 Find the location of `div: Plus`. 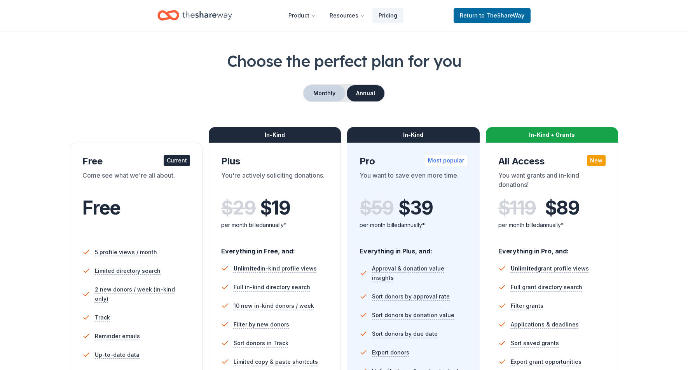

div: Plus is located at coordinates (275, 161).